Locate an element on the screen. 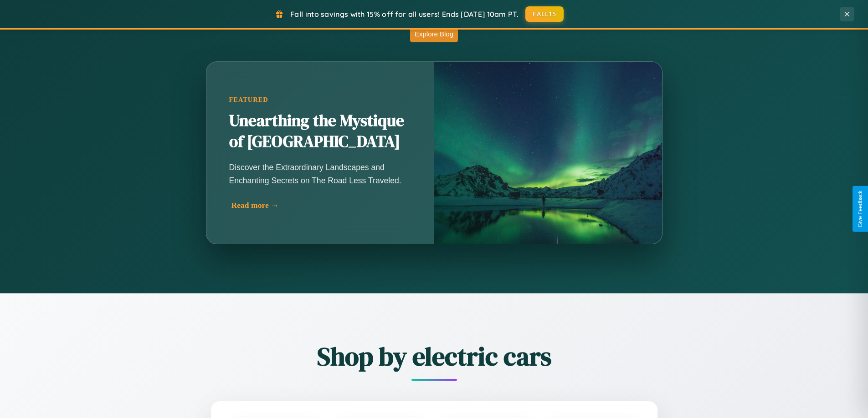  div: Read more → is located at coordinates (322, 206).